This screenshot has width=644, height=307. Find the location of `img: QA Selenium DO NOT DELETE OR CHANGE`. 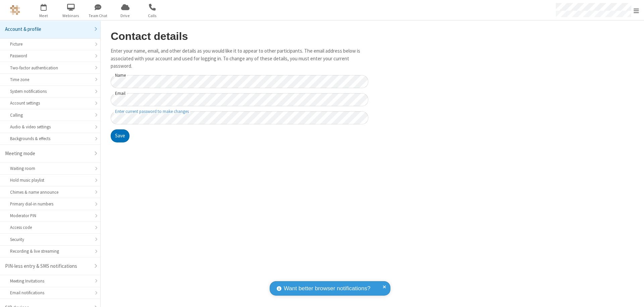

img: QA Selenium DO NOT DELETE OR CHANGE is located at coordinates (15, 10).